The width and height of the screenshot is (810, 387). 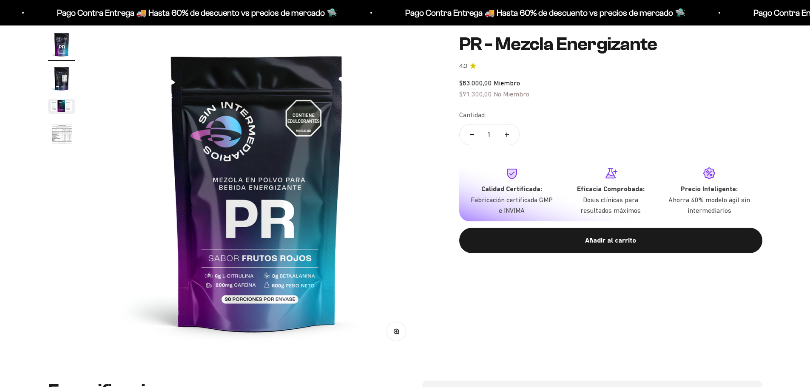 I want to click on h1: PR - Mezcla Energizante, so click(x=611, y=44).